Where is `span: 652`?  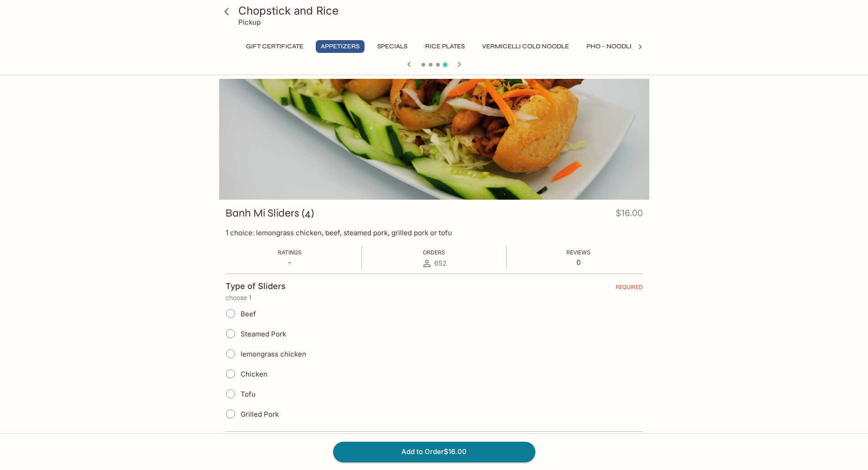 span: 652 is located at coordinates (440, 263).